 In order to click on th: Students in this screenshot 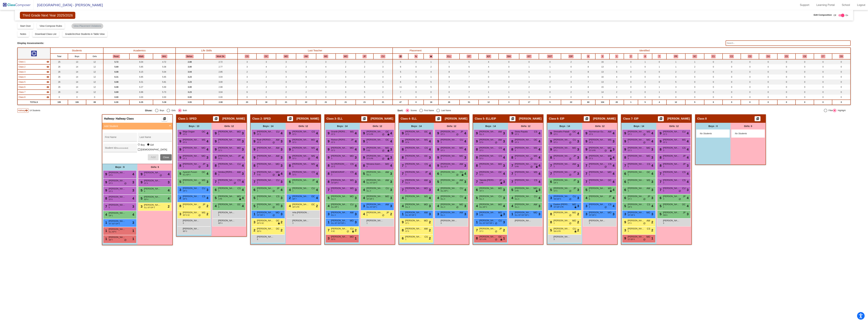, I will do `click(77, 51)`.